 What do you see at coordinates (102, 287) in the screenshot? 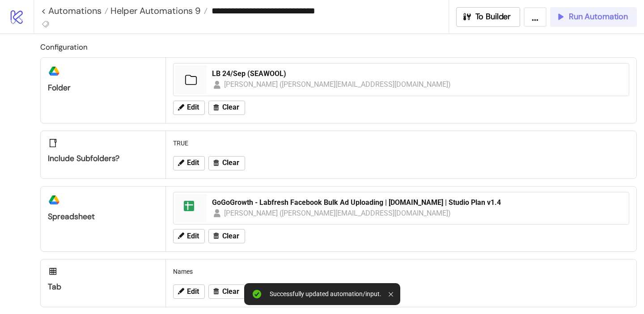
I see `div: Tab` at bounding box center [102, 287].